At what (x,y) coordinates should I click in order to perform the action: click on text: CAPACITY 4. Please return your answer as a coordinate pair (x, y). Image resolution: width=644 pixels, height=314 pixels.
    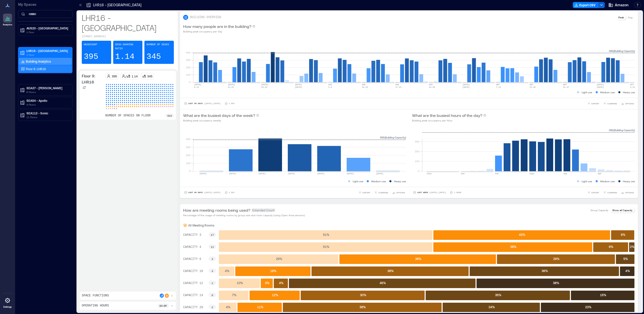
    Looking at the image, I should click on (192, 247).